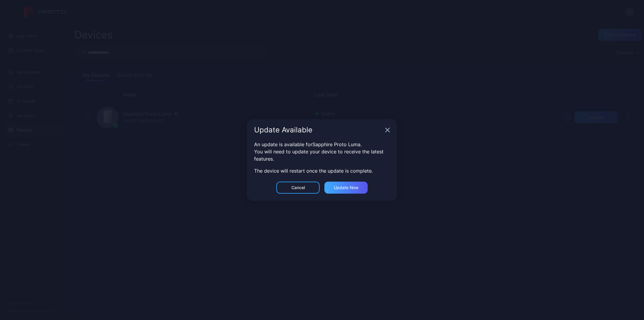 This screenshot has height=320, width=644. I want to click on div: Update now, so click(346, 187).